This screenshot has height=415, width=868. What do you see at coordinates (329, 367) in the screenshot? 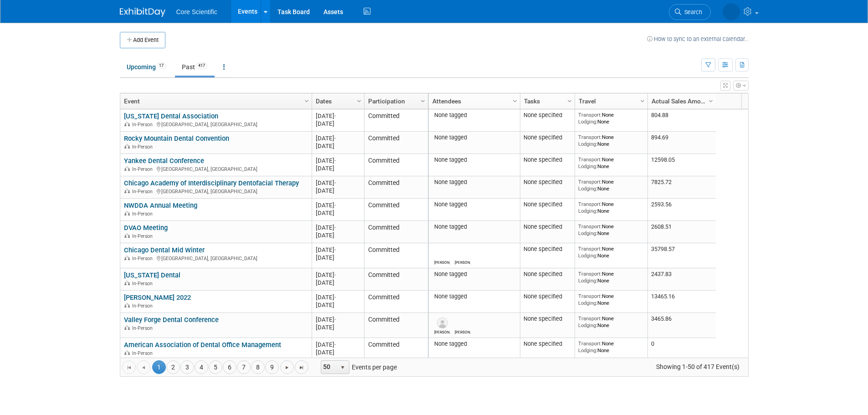
I see `span: 50` at bounding box center [329, 367].